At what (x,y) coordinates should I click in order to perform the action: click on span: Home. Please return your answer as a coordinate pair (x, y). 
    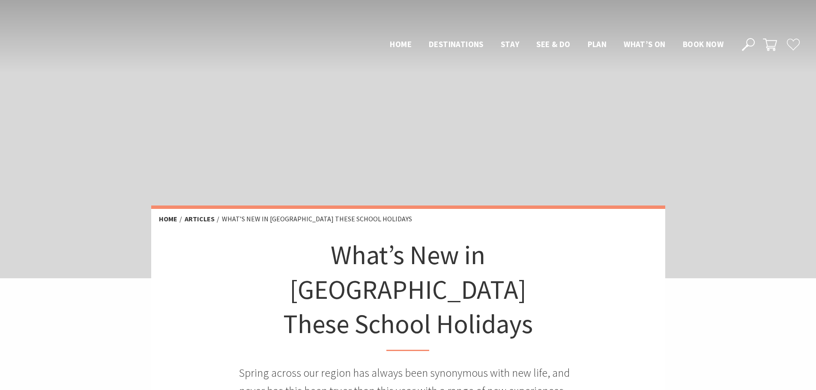
    Looking at the image, I should click on (400, 44).